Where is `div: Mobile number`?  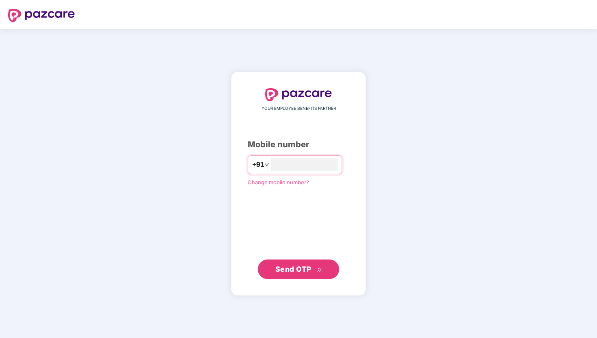
div: Mobile number is located at coordinates (299, 144).